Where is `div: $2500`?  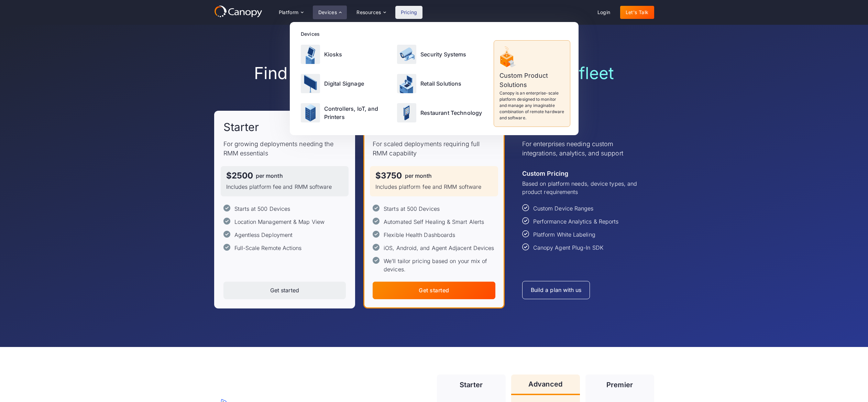 div: $2500 is located at coordinates (239, 175).